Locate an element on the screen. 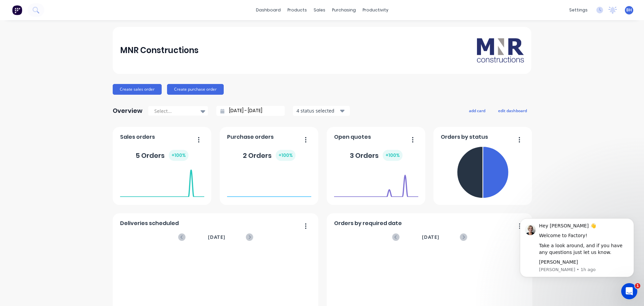 The height and width of the screenshot is (306, 644). div: MNR Constructions is located at coordinates (159, 50).